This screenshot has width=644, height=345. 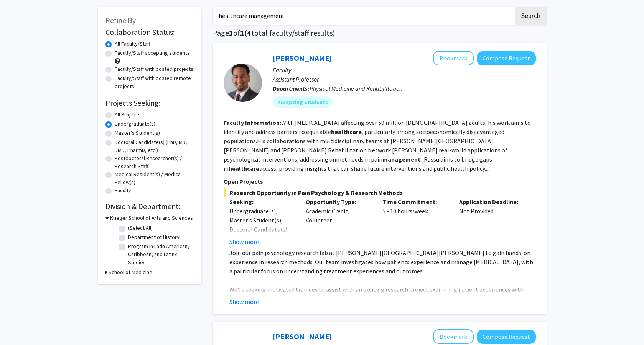 I want to click on h3: School of Medicine, so click(x=130, y=272).